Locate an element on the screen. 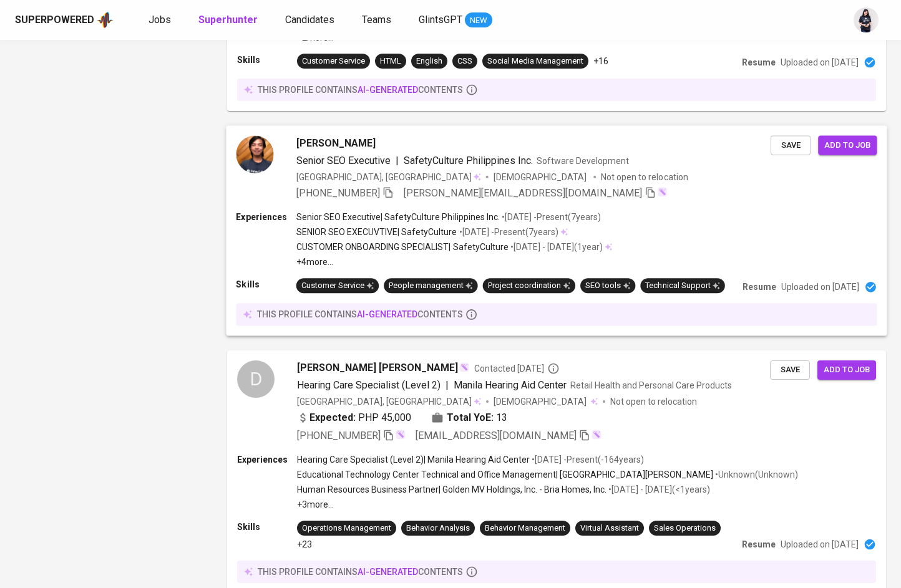 The image size is (901, 588). span: SafetyCulture Philippines Inc. is located at coordinates (468, 160).